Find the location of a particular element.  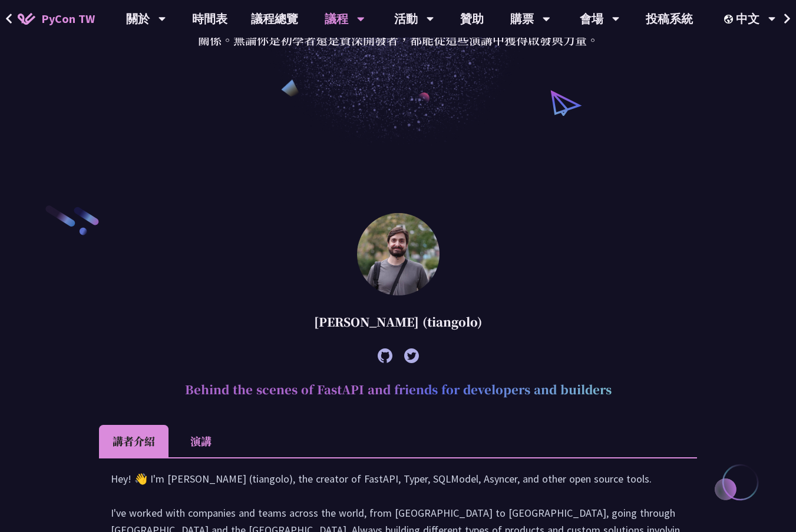

img: Home icon of PyCon TW 2025 is located at coordinates (27, 19).